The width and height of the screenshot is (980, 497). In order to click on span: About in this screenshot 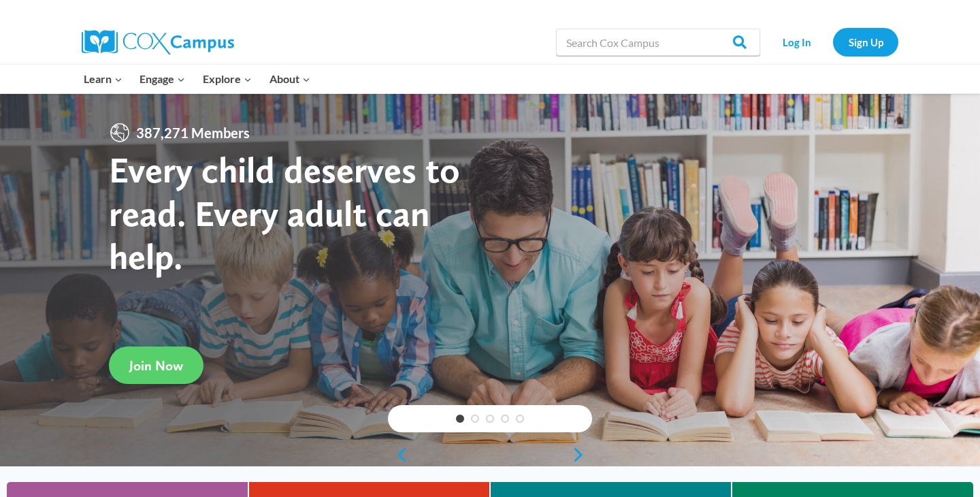, I will do `click(290, 79)`.